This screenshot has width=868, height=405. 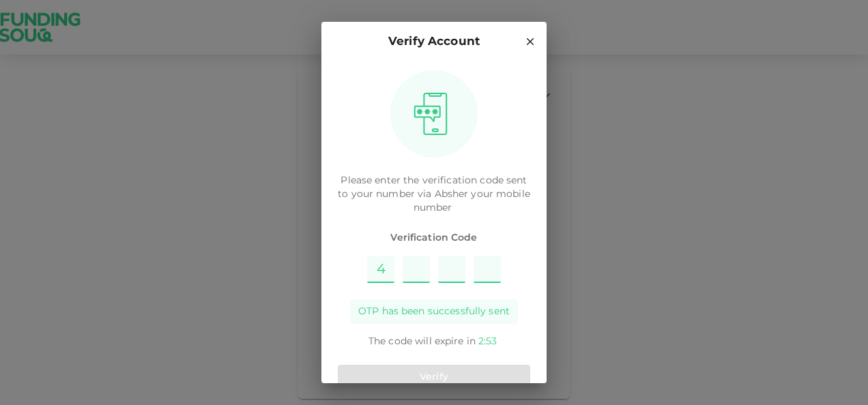 What do you see at coordinates (487, 341) in the screenshot?
I see `span: 2 : 53` at bounding box center [487, 341].